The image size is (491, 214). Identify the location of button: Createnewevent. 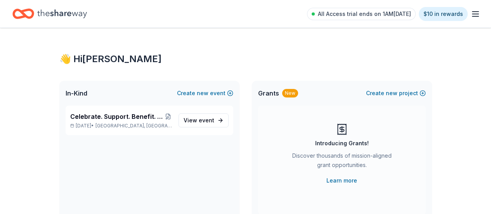
(205, 93).